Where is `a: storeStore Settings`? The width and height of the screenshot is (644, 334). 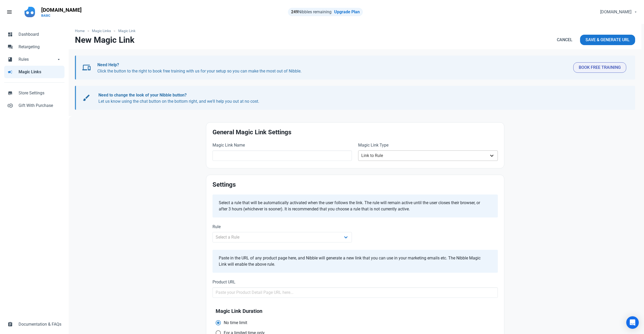 a: storeStore Settings is located at coordinates (34, 93).